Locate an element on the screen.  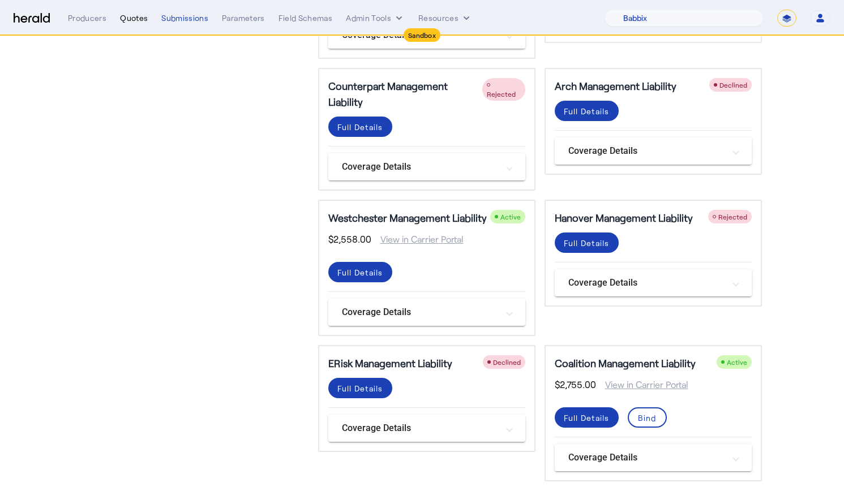
h5: Westchester Management Liability is located at coordinates (407, 218).